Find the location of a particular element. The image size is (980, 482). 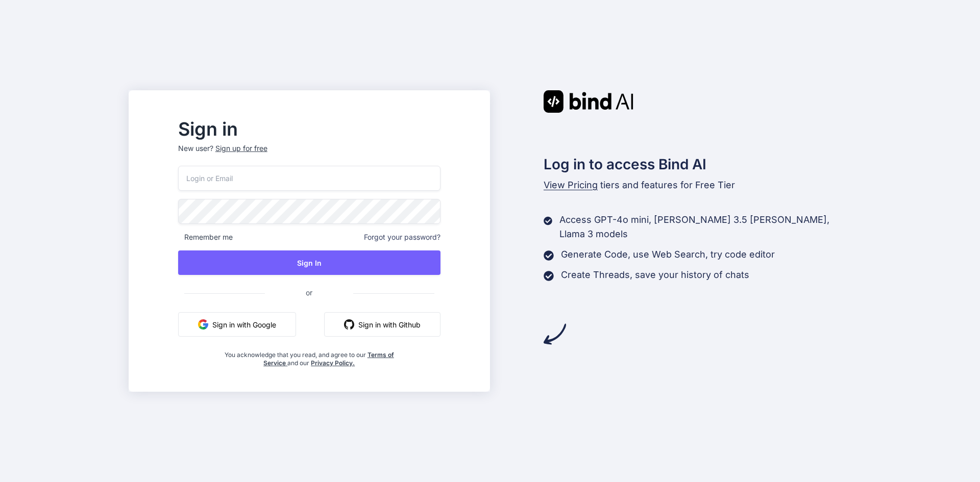

a: Privacy Policy. is located at coordinates (333, 363).